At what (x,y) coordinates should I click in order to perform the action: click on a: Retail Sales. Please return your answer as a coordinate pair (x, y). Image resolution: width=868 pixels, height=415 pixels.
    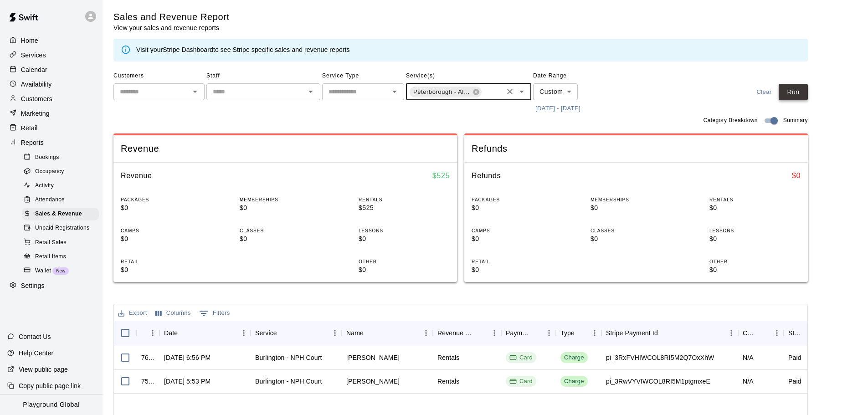
    Looking at the image, I should click on (62, 243).